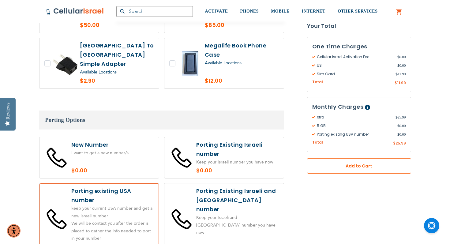 The height and width of the screenshot is (244, 450). Describe the element at coordinates (280, 11) in the screenshot. I see `span: MOBILE` at that location.